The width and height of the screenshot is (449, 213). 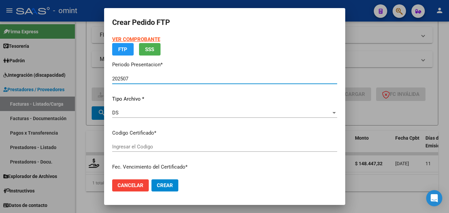 What do you see at coordinates (123, 49) in the screenshot?
I see `button: FTP` at bounding box center [123, 49].